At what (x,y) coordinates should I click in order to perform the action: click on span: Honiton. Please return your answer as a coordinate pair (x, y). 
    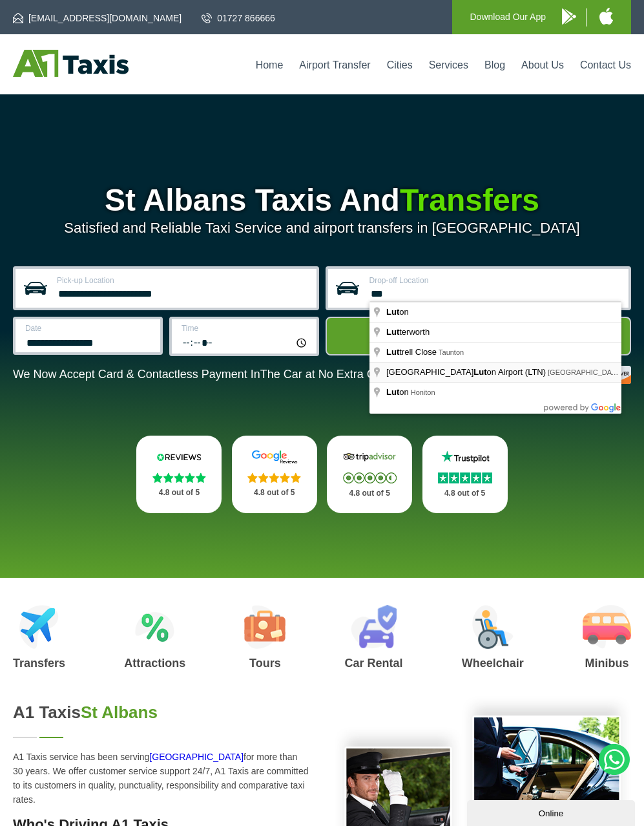
    Looking at the image, I should click on (423, 392).